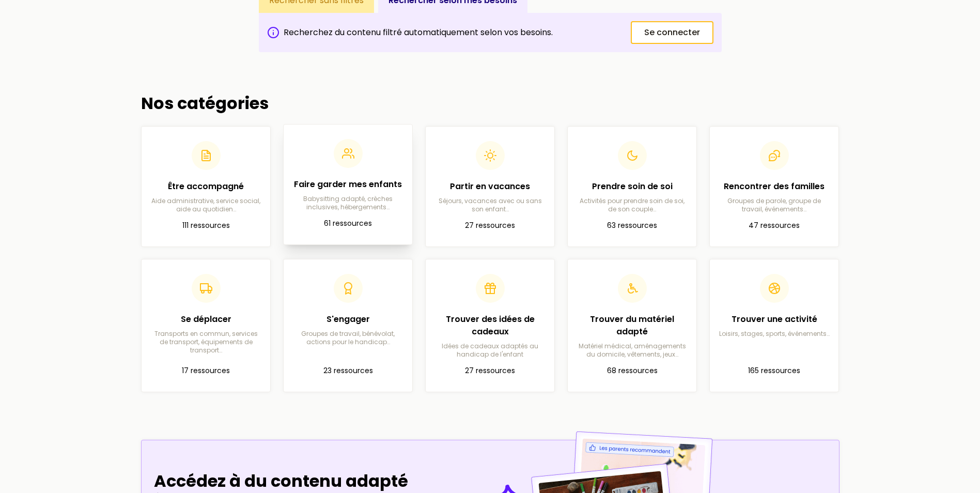 This screenshot has width=980, height=493. I want to click on h2: Se déplacer, so click(206, 319).